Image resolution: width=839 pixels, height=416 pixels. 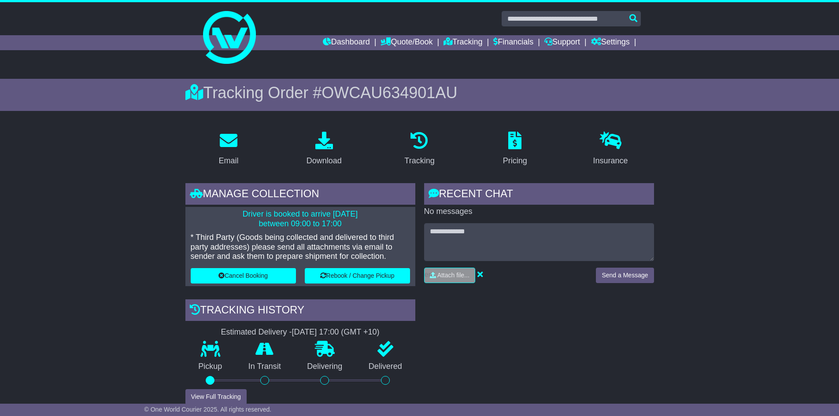 I want to click on div: Estimated Delivery -, so click(x=300, y=332).